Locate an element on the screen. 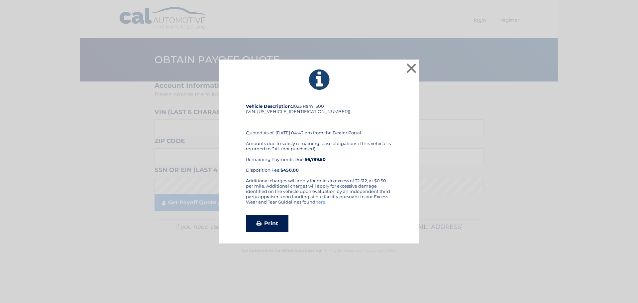 The image size is (638, 303). b: $6,799.50 is located at coordinates (315, 159).